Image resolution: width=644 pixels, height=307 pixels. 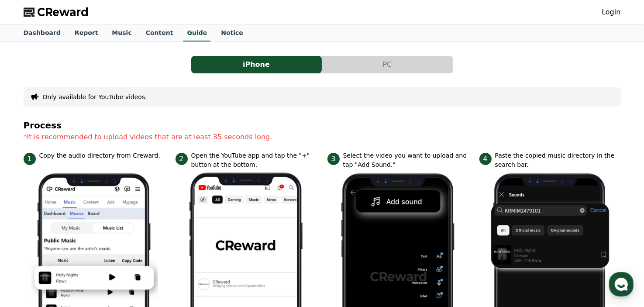 What do you see at coordinates (160, 33) in the screenshot?
I see `a: Content` at bounding box center [160, 33].